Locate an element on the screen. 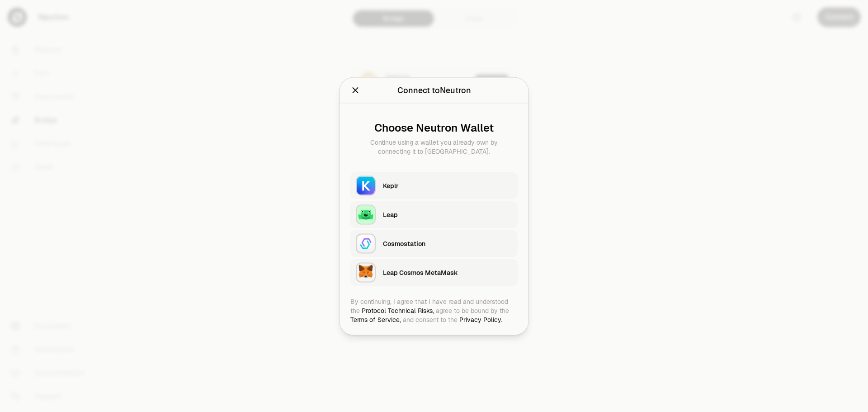 The width and height of the screenshot is (868, 412). div: Leap is located at coordinates (448, 214).